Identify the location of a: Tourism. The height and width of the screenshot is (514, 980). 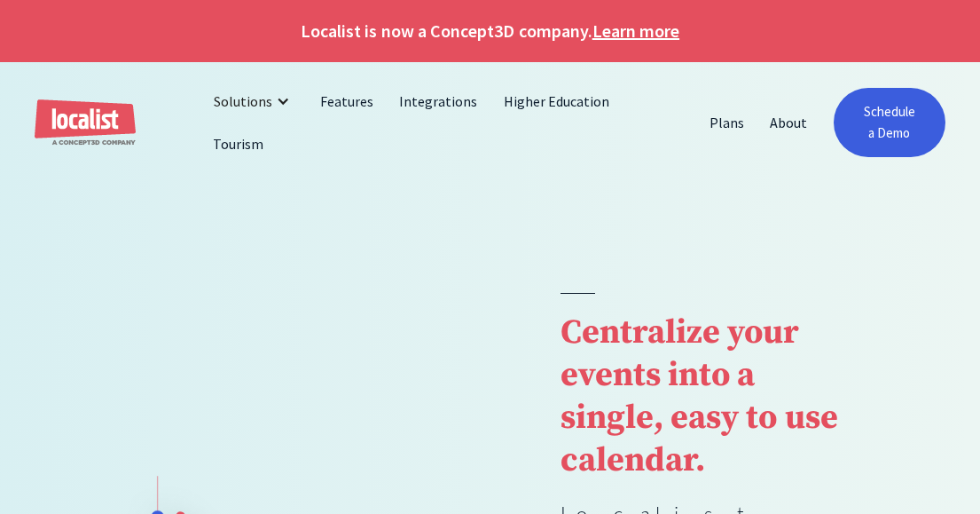
(239, 143).